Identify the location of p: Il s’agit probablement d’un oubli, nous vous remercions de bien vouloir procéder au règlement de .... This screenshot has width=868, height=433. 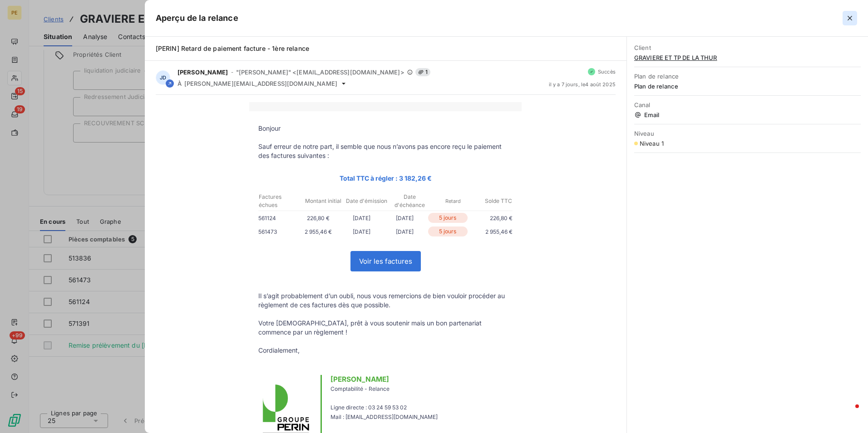
(386, 301).